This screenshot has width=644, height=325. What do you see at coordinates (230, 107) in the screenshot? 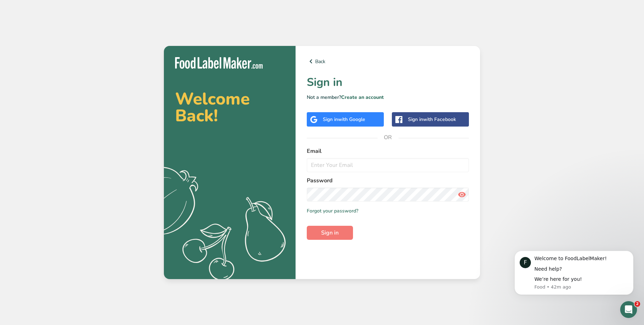
I see `h2: Welcome Back!` at bounding box center [230, 107].